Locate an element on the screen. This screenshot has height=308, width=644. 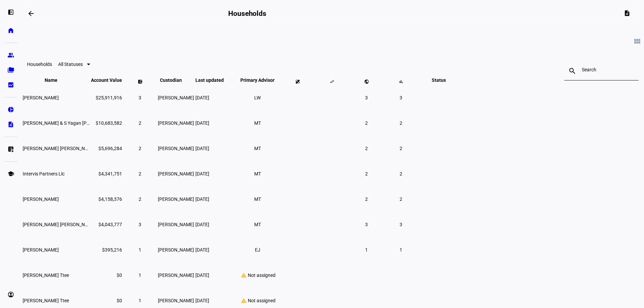
eth-mat-symbol: left_panel_open is located at coordinates (11, 12).